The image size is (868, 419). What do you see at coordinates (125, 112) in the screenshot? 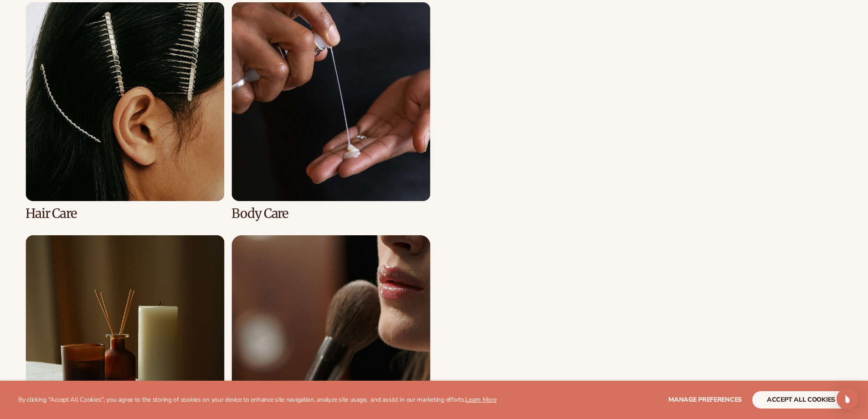
I see `div: 3 / 8` at bounding box center [125, 112].